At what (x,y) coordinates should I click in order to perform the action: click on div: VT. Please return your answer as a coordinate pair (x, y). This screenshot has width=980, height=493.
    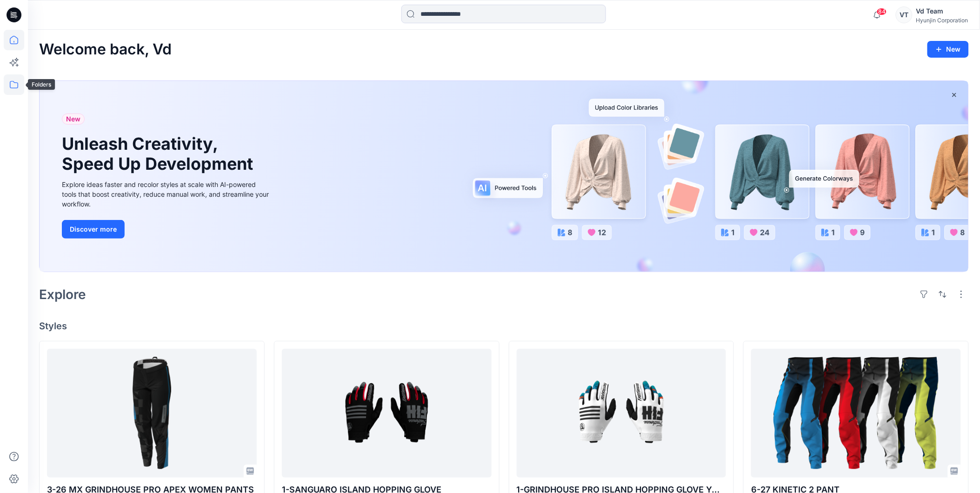
    Looking at the image, I should click on (904, 15).